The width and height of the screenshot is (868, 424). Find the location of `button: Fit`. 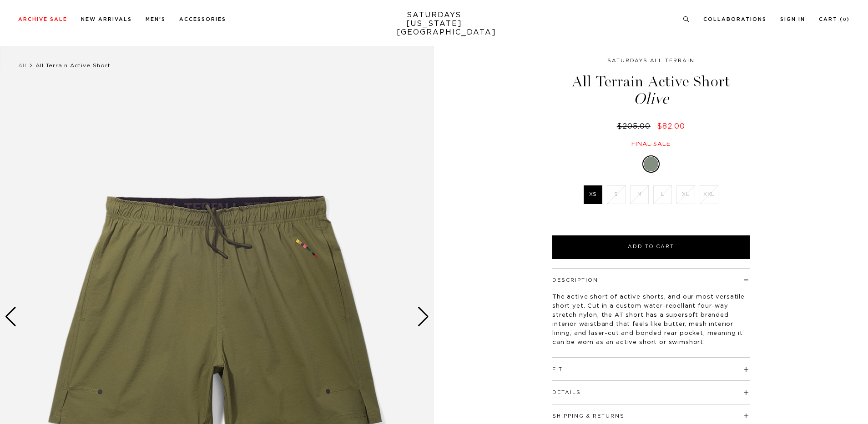

button: Fit is located at coordinates (557, 369).